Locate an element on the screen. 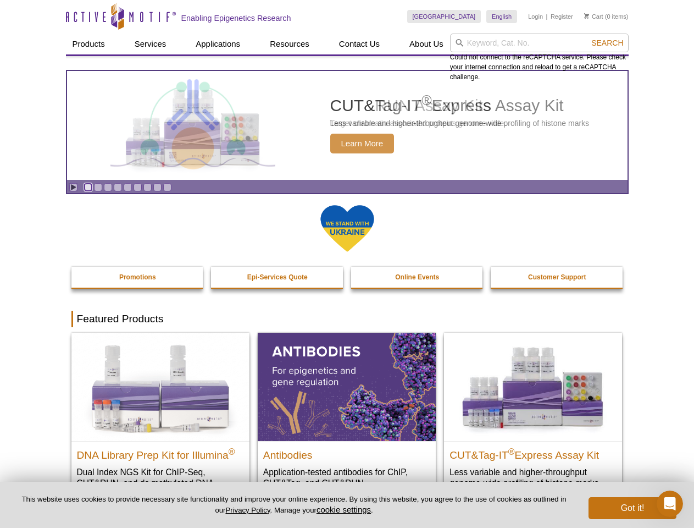 This screenshot has height=528, width=694. p: Less variable and higher-throughput genome-wide profiling of histone marks​. is located at coordinates (533, 477).